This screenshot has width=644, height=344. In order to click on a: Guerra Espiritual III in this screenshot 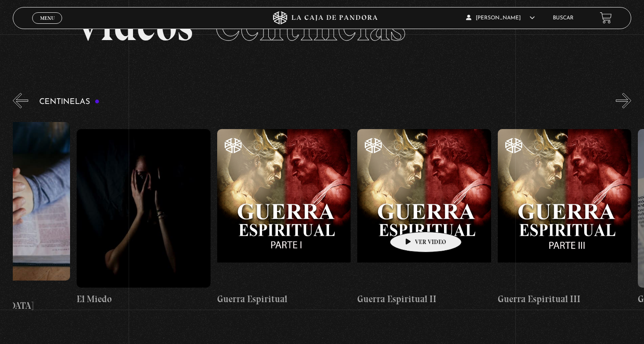, I will do `click(564, 217)`.